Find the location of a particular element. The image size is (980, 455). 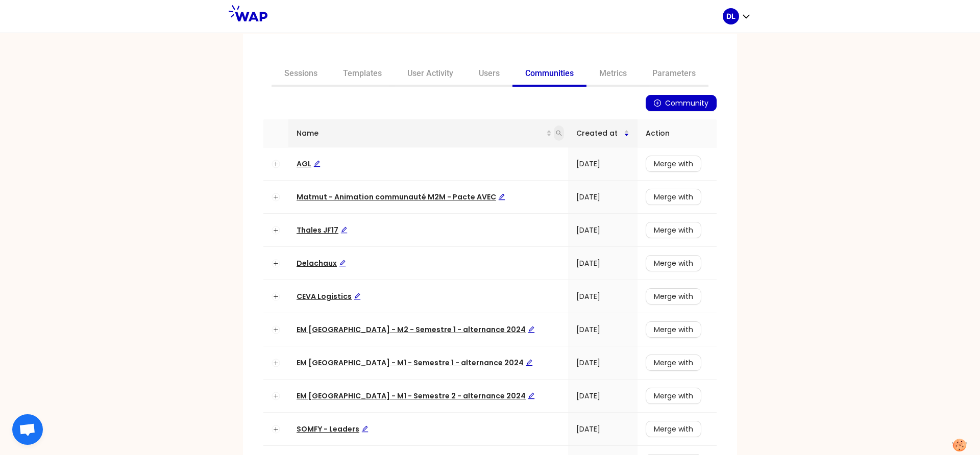

span: Matmut - Animation communauté M2M - Pacte AVEC is located at coordinates (401, 197).